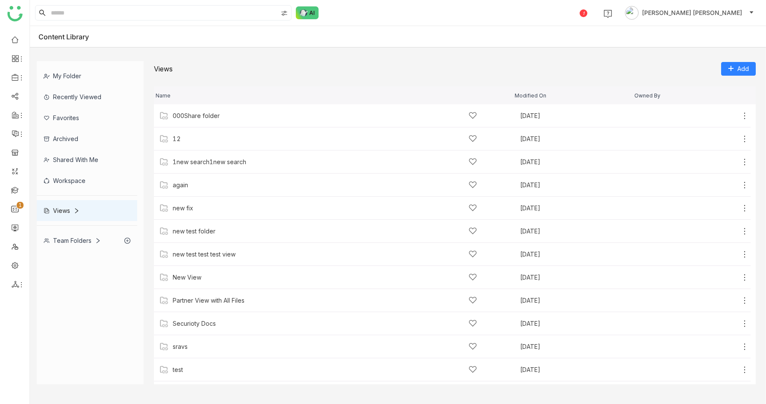 The image size is (766, 404). Describe the element at coordinates (608, 14) in the screenshot. I see `img: help.svg` at that location.